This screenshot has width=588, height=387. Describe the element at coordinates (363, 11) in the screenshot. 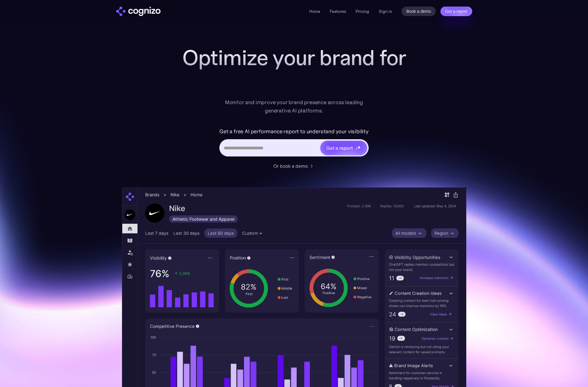

I see `a: Pricing` at that location.